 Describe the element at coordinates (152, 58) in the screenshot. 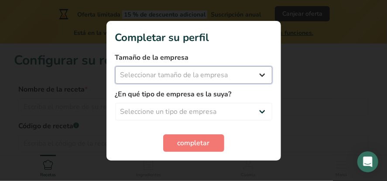

I see `font: Tamaño de la empresa` at that location.